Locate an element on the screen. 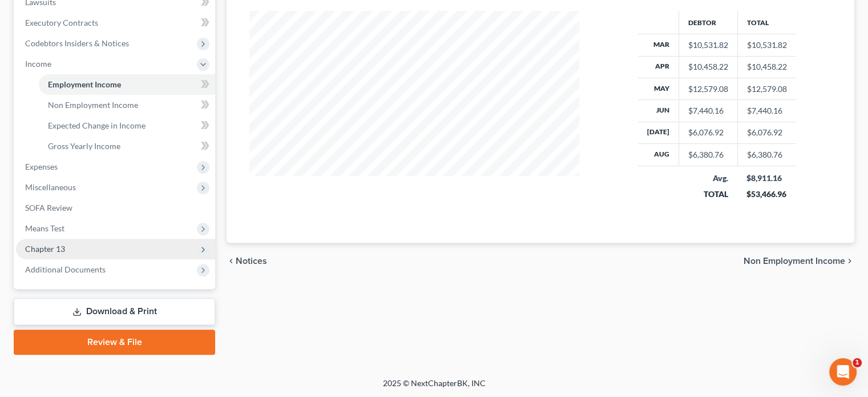 This screenshot has width=868, height=397. div: TOTAL is located at coordinates (707, 194).